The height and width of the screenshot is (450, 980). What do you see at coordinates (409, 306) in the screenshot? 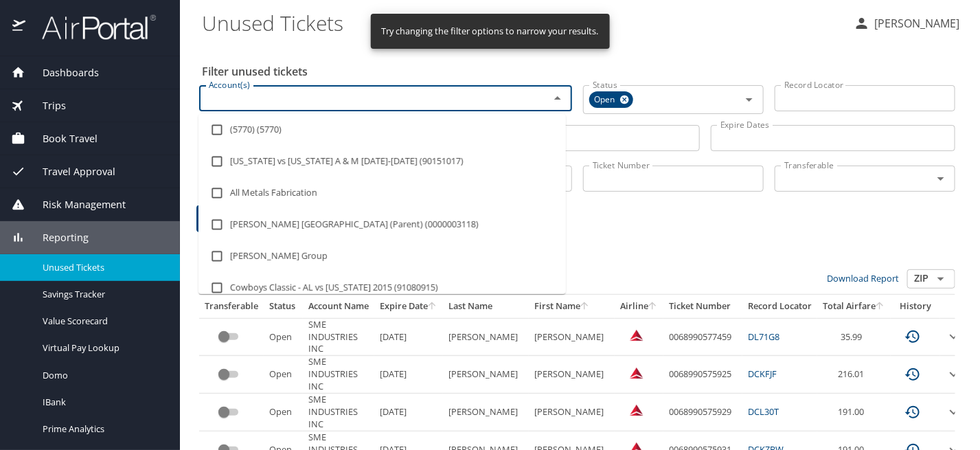
I see `th: Expire Date` at bounding box center [409, 306].